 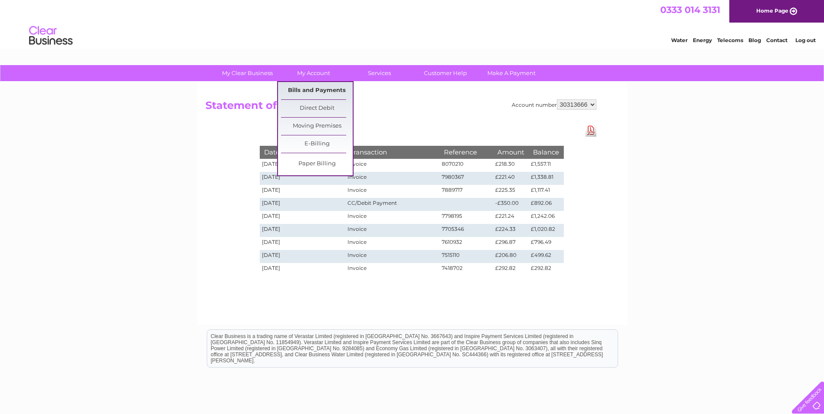 What do you see at coordinates (511, 166) in the screenshot?
I see `td: £218.30` at bounding box center [511, 166].